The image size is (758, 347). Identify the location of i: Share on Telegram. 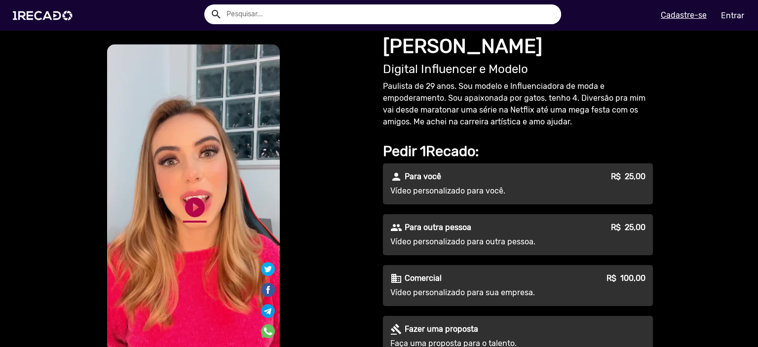
(268, 307).